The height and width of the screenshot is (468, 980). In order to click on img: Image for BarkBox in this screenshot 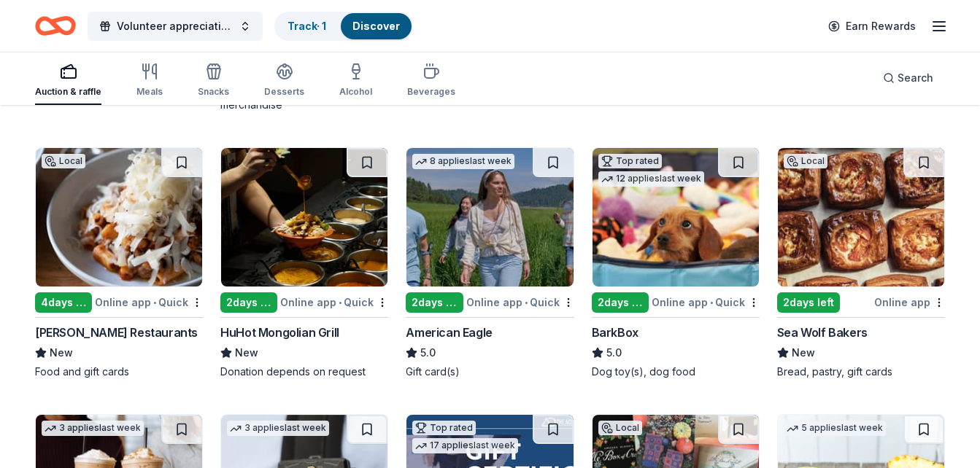, I will do `click(675, 217)`.